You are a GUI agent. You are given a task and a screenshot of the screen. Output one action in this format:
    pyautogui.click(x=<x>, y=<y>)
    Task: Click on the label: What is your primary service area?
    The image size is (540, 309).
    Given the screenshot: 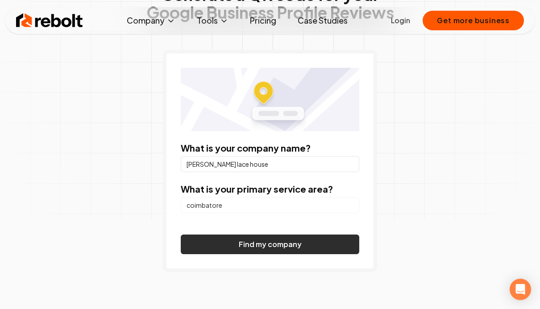 What is the action you would take?
    pyautogui.click(x=257, y=189)
    